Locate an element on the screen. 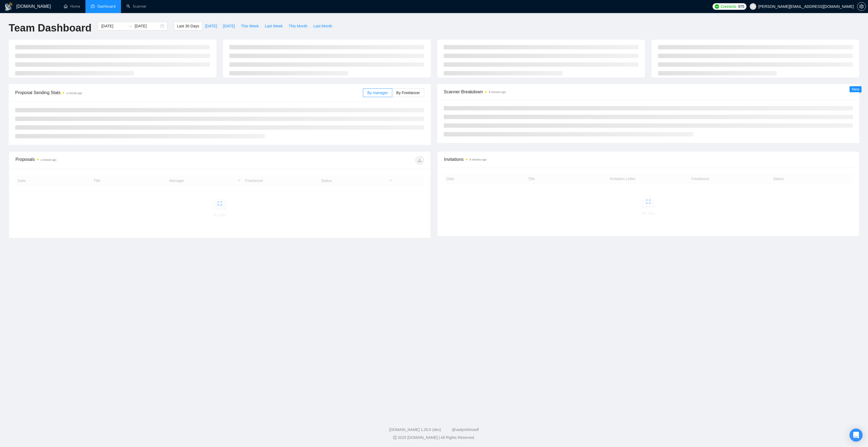 Image resolution: width=868 pixels, height=447 pixels. span: swap-right is located at coordinates (130, 26).